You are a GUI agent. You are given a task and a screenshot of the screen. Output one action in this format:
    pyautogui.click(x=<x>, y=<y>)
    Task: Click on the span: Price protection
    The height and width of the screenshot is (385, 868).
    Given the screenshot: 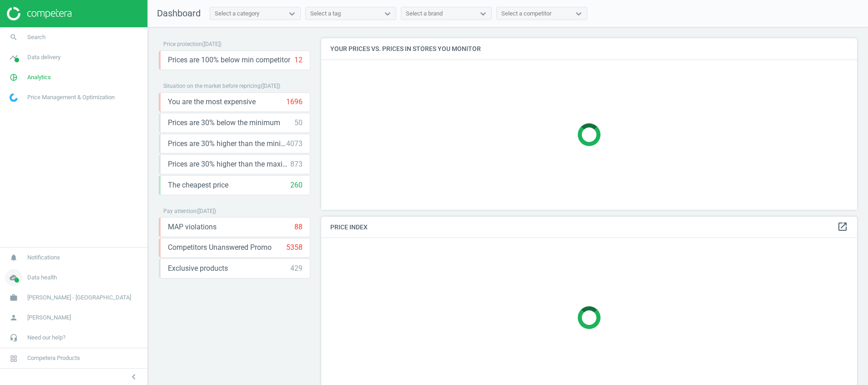 What is the action you would take?
    pyautogui.click(x=182, y=44)
    